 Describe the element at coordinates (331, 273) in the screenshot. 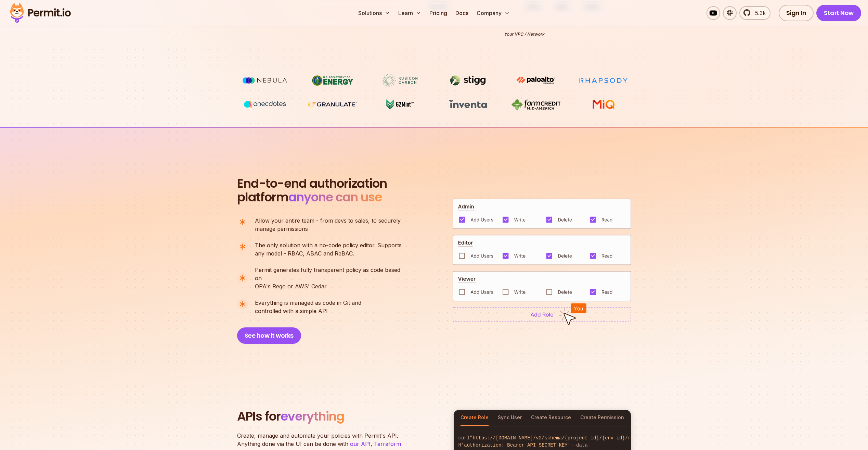

I see `span: Permit generates fully transparent policy as code based on` at that location.